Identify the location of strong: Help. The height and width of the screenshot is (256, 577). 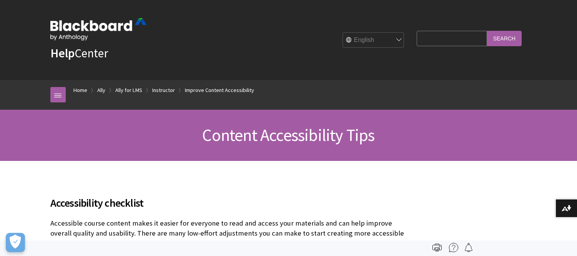
(62, 53).